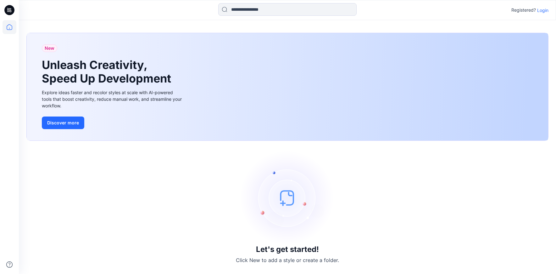 The width and height of the screenshot is (556, 274). I want to click on p: Registered?, so click(524, 10).